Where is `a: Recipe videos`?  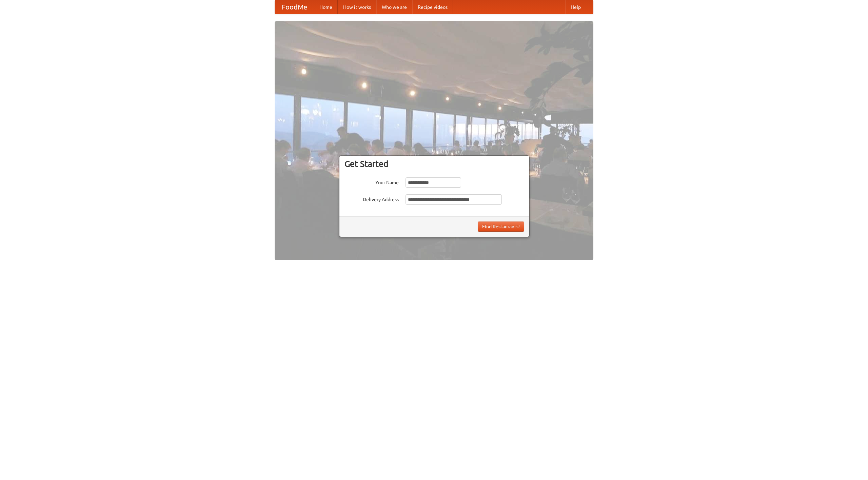 a: Recipe videos is located at coordinates (433, 7).